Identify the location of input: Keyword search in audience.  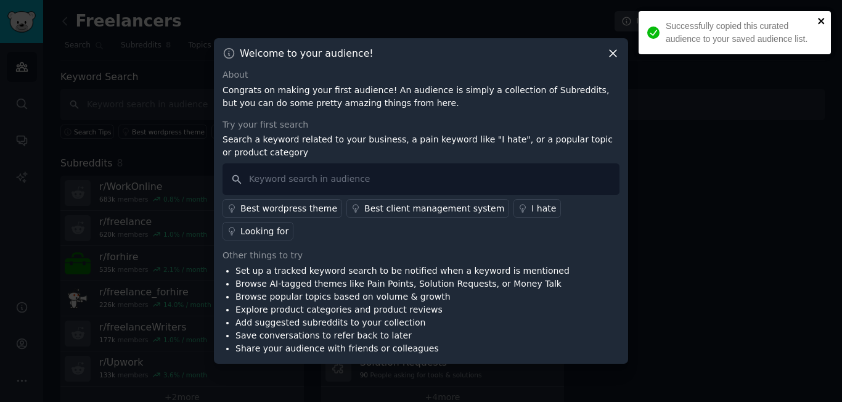
(421, 179).